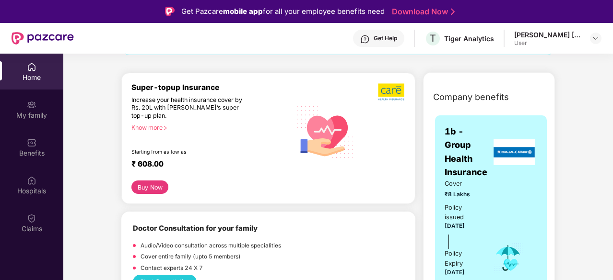 Image resolution: width=613 pixels, height=280 pixels. What do you see at coordinates (508, 258) in the screenshot?
I see `img: icon` at bounding box center [508, 258].